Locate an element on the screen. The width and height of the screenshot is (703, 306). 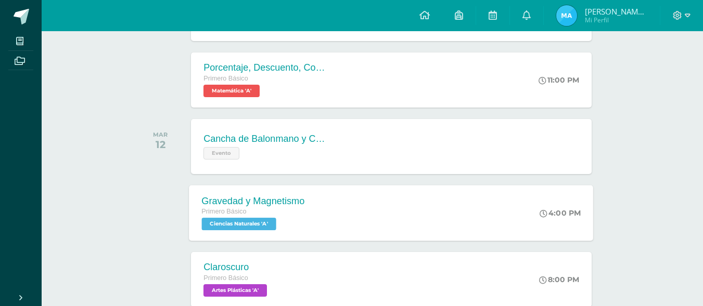
div: 11:00 PM is located at coordinates (559, 80).